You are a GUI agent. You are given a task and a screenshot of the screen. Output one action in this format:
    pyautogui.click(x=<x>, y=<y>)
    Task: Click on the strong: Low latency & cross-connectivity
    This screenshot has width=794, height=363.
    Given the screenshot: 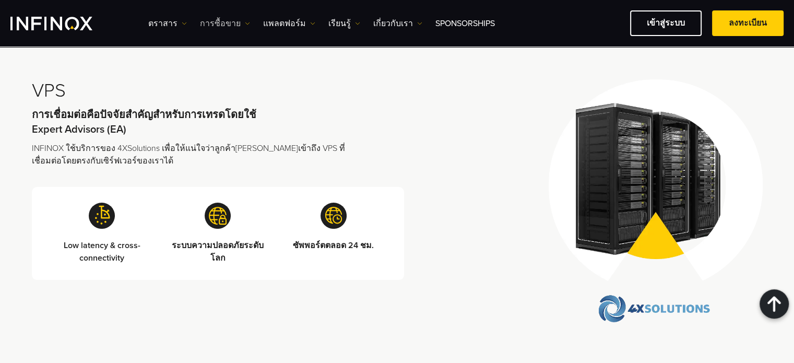 What is the action you would take?
    pyautogui.click(x=102, y=252)
    